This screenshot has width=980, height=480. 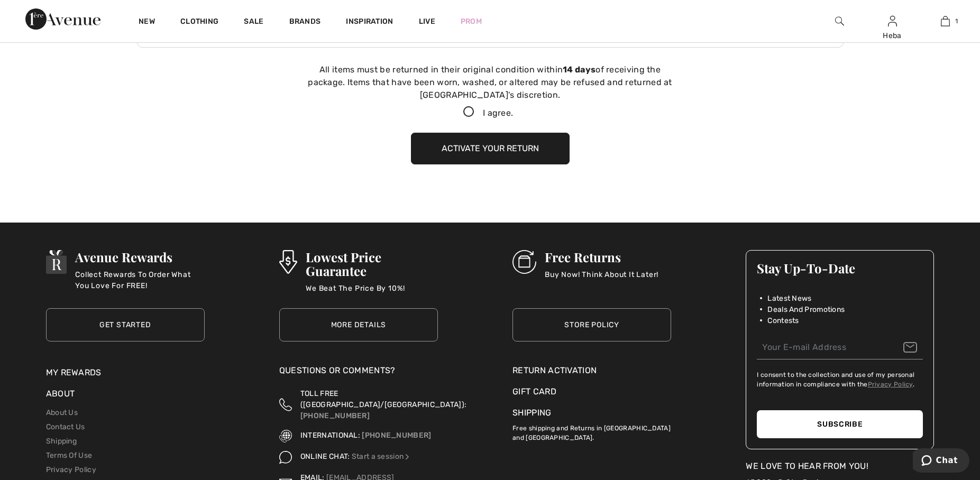 What do you see at coordinates (945, 21) in the screenshot?
I see `a: 1` at bounding box center [945, 21].